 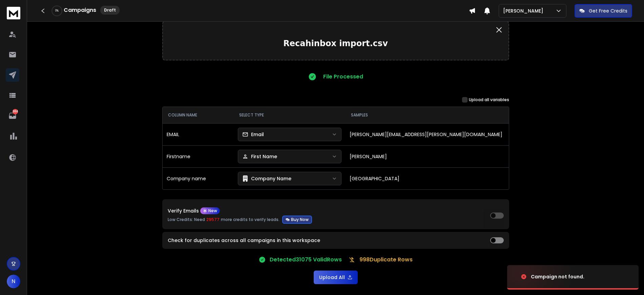 What do you see at coordinates (253, 134) in the screenshot?
I see `div: Email` at bounding box center [253, 134].